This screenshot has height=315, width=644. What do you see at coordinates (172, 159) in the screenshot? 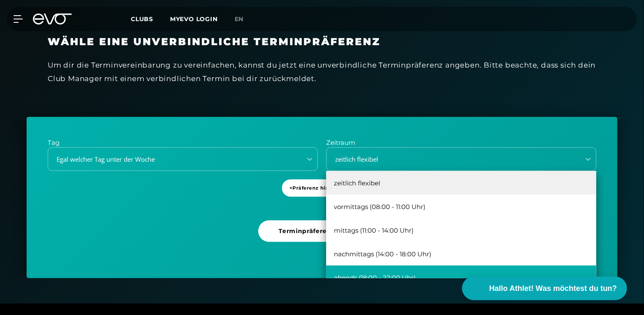
I see `div: Egal welcher Tag unter der Woche` at bounding box center [172, 159].